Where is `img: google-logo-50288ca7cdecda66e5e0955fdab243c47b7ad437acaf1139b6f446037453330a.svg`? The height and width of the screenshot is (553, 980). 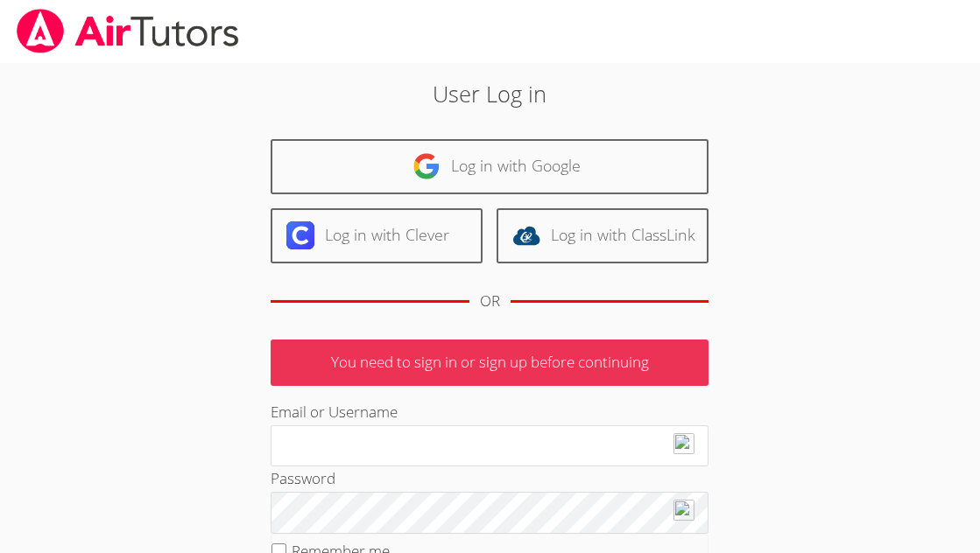 img: google-logo-50288ca7cdecda66e5e0955fdab243c47b7ad437acaf1139b6f446037453330a.svg is located at coordinates (427, 166).